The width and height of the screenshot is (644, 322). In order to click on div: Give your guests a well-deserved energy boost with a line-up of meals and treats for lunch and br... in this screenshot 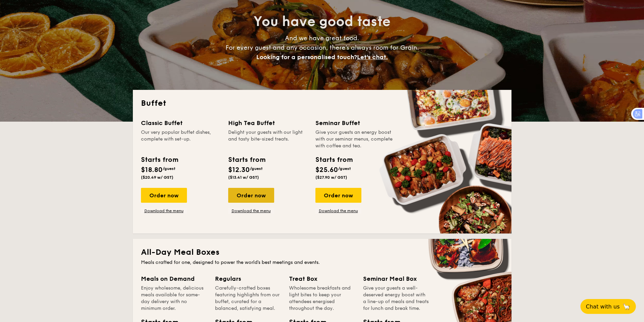, I will do `click(396, 298)`.